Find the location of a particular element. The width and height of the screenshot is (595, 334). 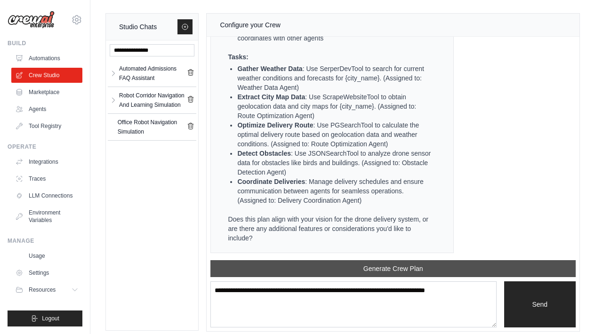

div: Manage is located at coordinates (45, 241).